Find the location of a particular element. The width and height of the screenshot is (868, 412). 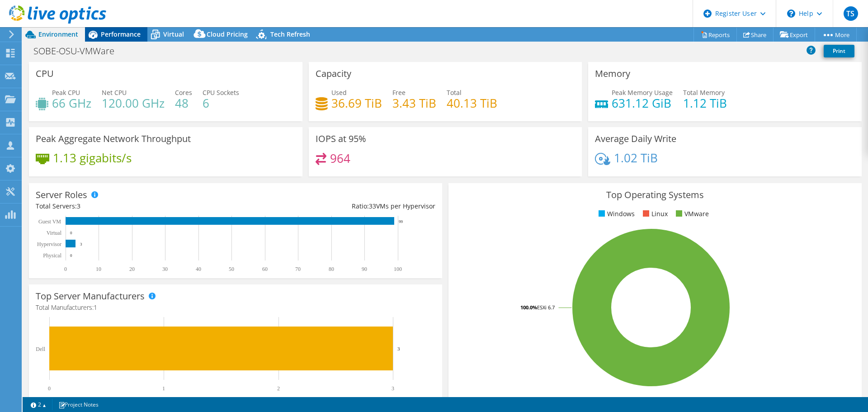

h4: 6 is located at coordinates (221, 103).